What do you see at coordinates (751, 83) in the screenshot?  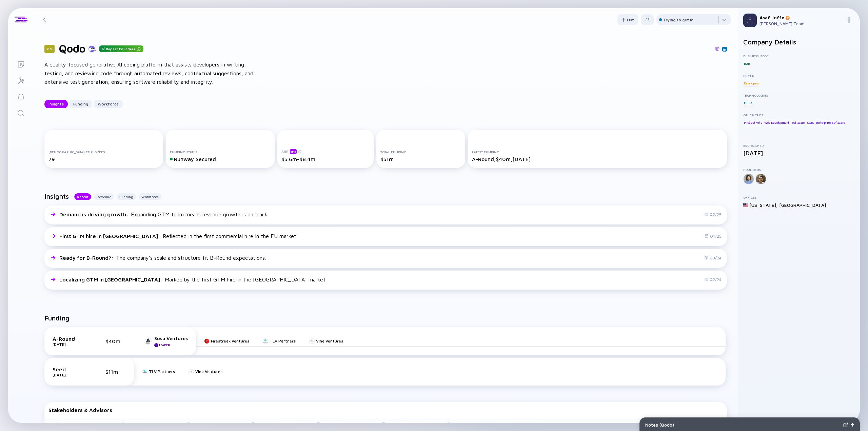 I see `div: Developers` at bounding box center [751, 83].